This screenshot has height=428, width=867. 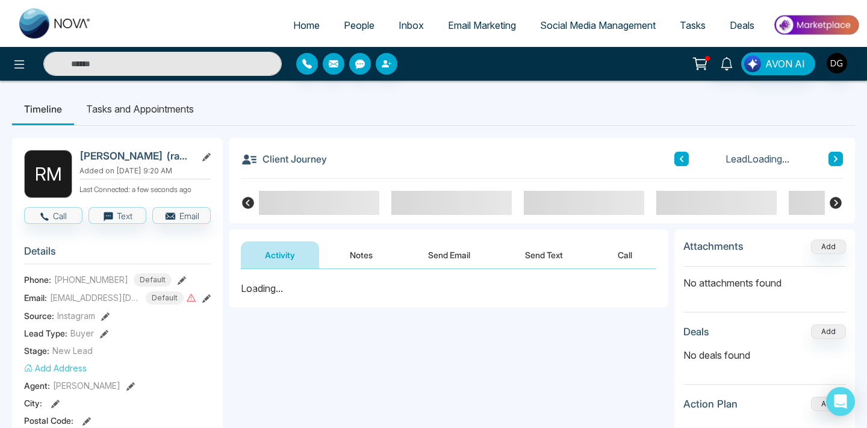 I want to click on span: Social Media Management, so click(x=598, y=25).